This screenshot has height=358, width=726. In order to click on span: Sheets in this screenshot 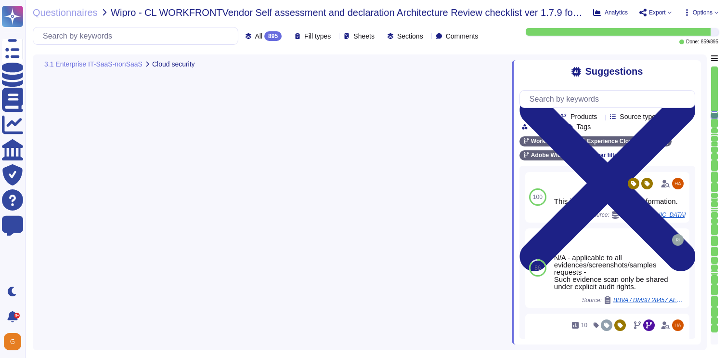, I will do `click(364, 36)`.